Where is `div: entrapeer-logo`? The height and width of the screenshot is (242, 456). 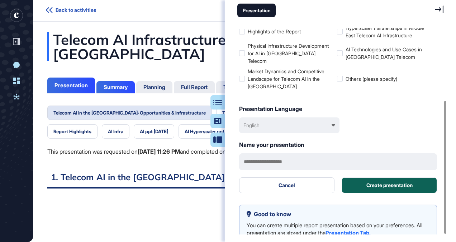 div: entrapeer-logo is located at coordinates (16, 15).